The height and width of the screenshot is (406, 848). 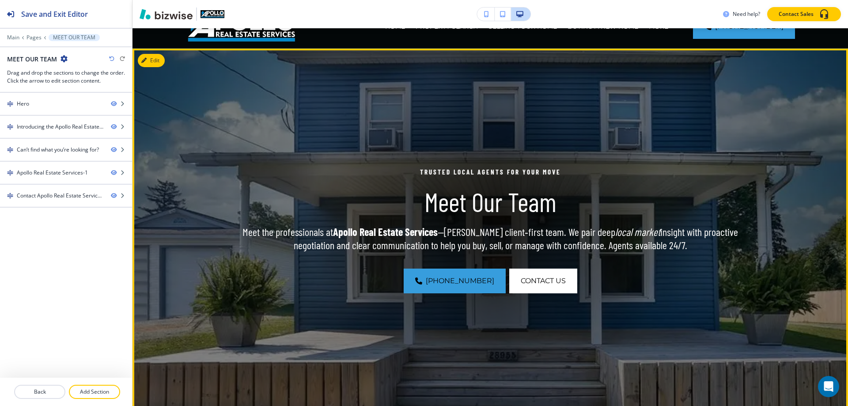 What do you see at coordinates (40, 392) in the screenshot?
I see `button: Back` at bounding box center [40, 392].